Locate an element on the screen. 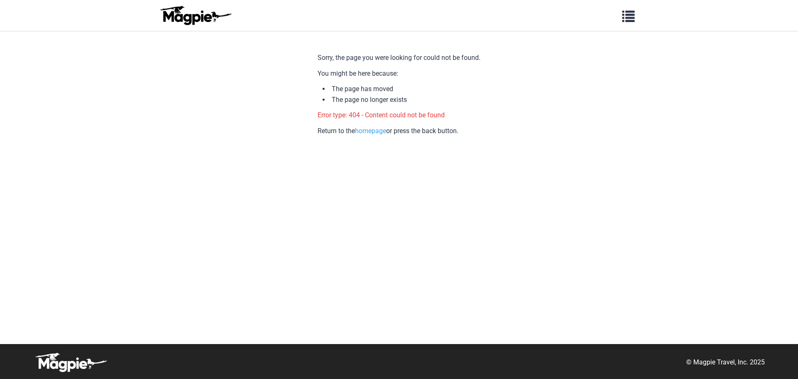 This screenshot has width=798, height=379. a: homepage is located at coordinates (370, 131).